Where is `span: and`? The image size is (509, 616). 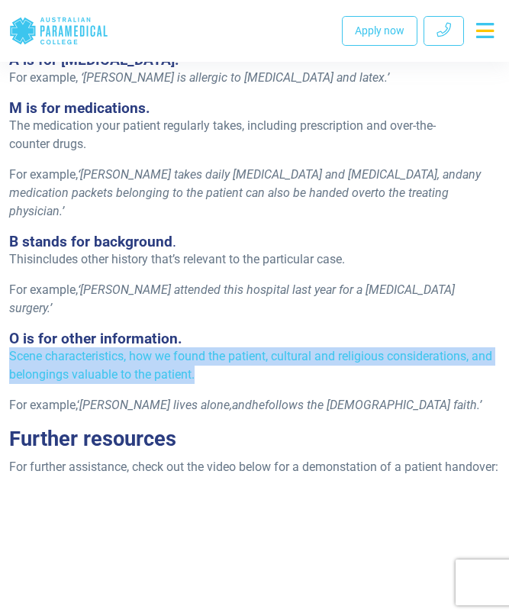 span: and is located at coordinates (242, 404).